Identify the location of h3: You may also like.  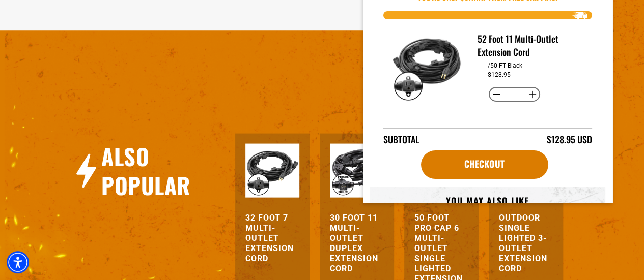
(488, 201).